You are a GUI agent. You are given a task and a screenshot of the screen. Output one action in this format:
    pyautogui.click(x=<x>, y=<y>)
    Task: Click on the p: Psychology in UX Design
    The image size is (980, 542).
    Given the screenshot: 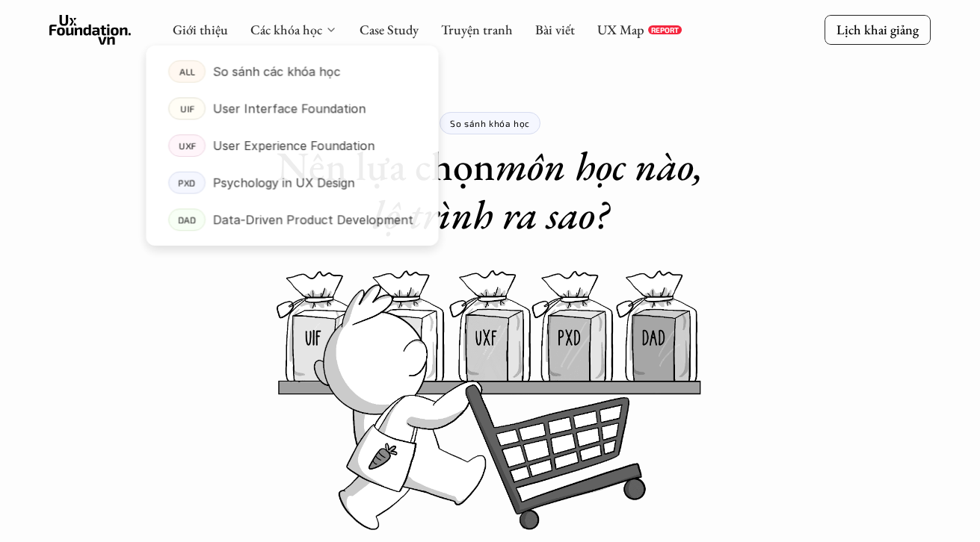 What is the action you would take?
    pyautogui.click(x=283, y=183)
    